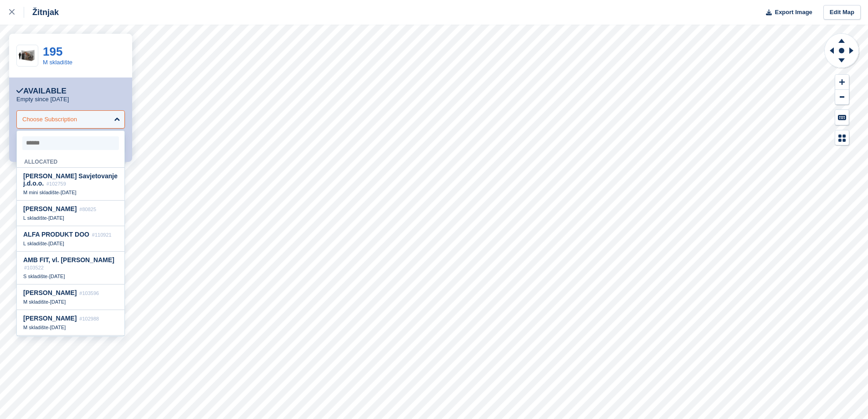 The width and height of the screenshot is (868, 419). I want to click on div: Available, so click(41, 91).